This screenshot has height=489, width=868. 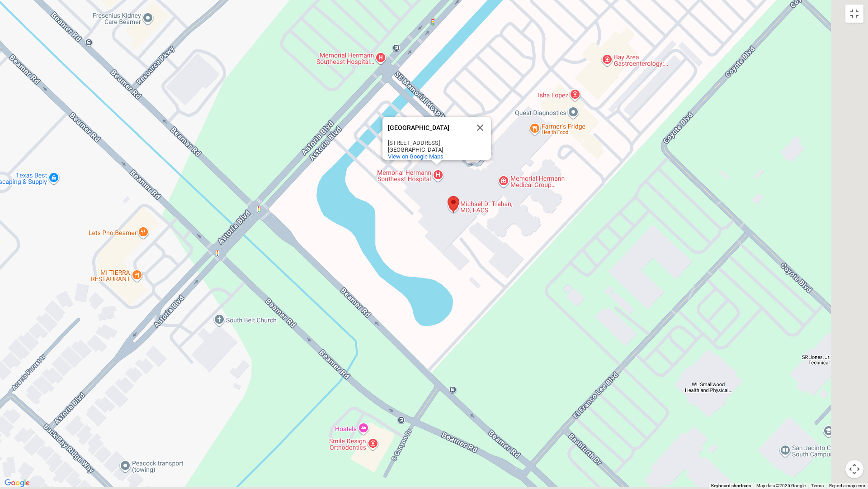 What do you see at coordinates (480, 127) in the screenshot?
I see `button: Close` at bounding box center [480, 127].